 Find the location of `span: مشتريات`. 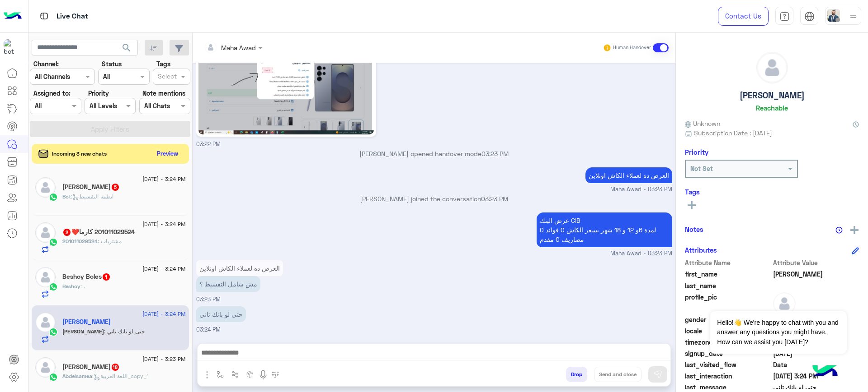

span: مشتريات is located at coordinates (109, 241).